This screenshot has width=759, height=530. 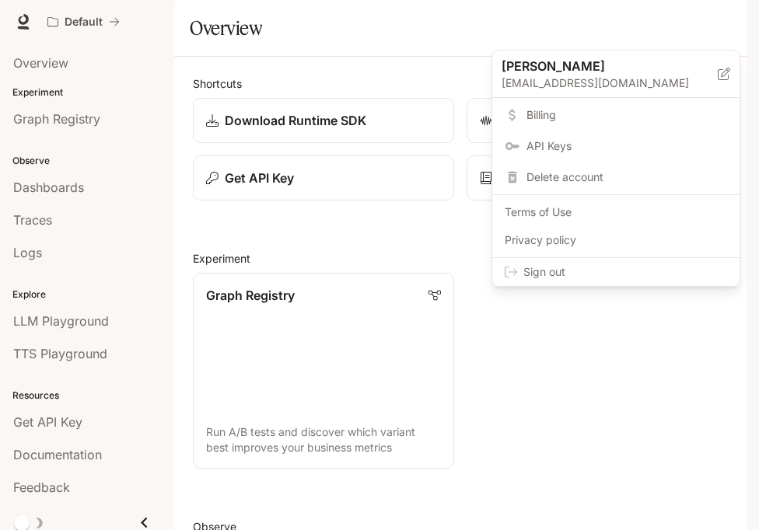 What do you see at coordinates (627, 177) in the screenshot?
I see `span: Delete account` at bounding box center [627, 177].